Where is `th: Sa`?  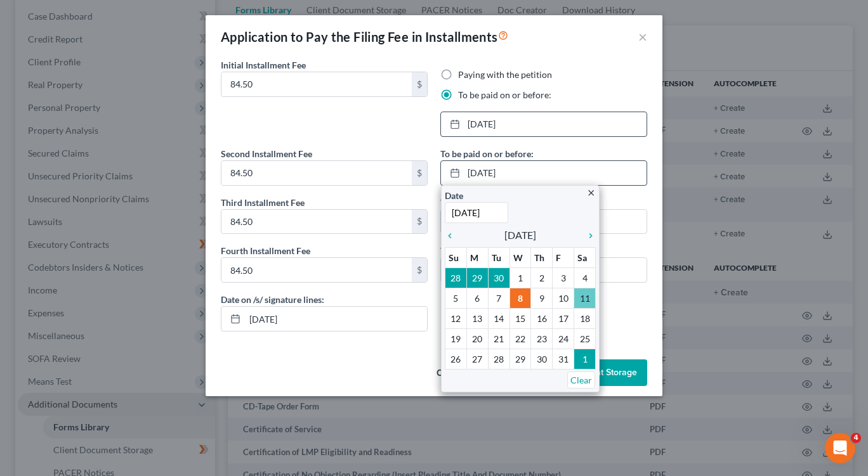 th: Sa is located at coordinates (585, 257).